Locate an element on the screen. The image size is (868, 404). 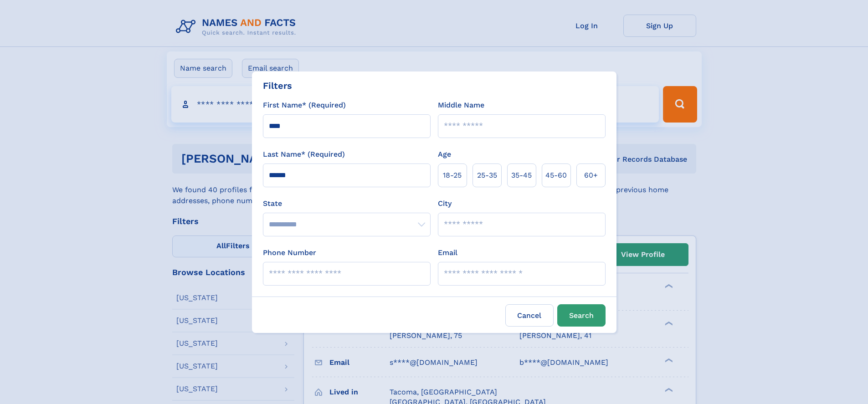
button: Search is located at coordinates (581, 315).